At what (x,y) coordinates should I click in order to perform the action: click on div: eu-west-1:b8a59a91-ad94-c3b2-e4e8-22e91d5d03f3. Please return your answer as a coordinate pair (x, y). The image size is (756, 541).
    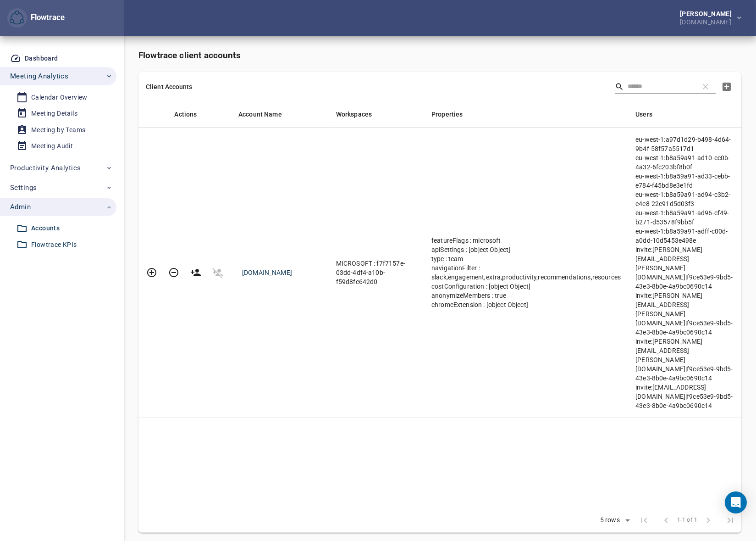
    Looking at the image, I should click on (685, 200).